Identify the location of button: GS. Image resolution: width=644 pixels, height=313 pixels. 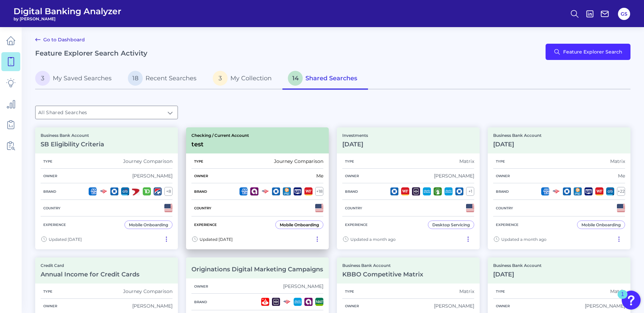
(624, 14).